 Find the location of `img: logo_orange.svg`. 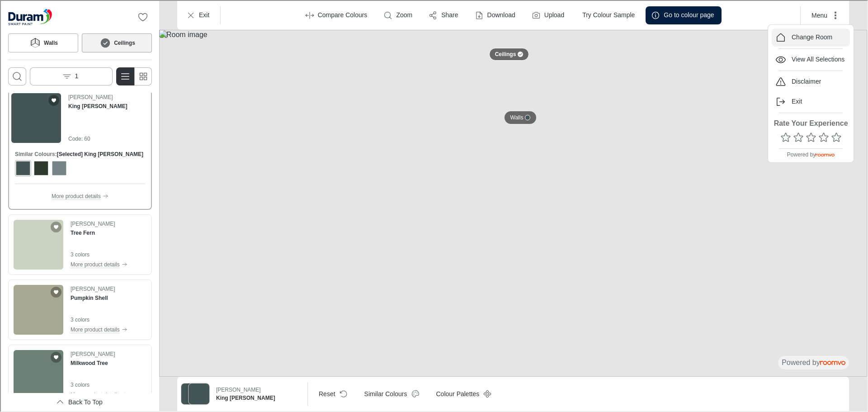

img: logo_orange.svg is located at coordinates (18, 18).